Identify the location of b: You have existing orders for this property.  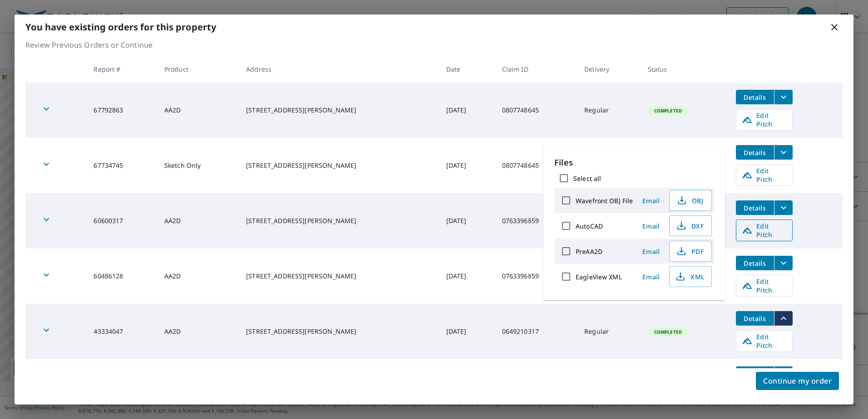
(121, 26).